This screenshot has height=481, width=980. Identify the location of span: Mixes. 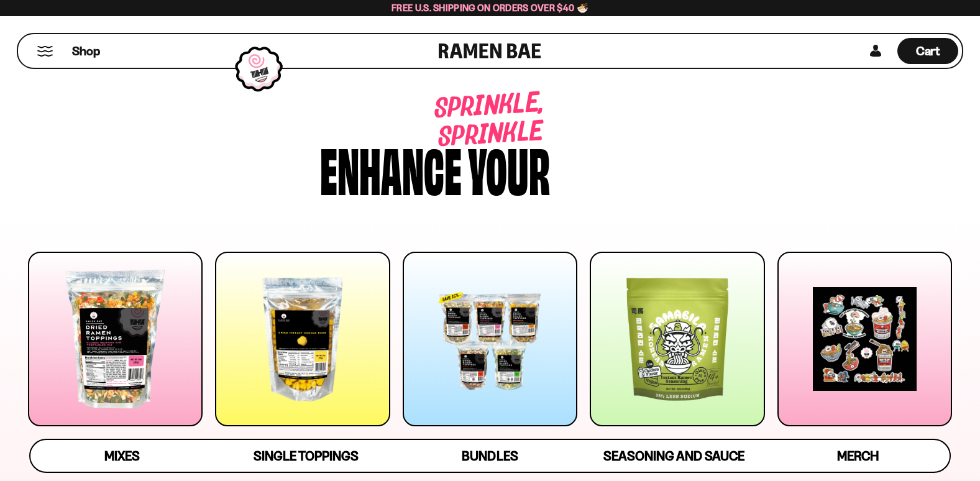
(122, 455).